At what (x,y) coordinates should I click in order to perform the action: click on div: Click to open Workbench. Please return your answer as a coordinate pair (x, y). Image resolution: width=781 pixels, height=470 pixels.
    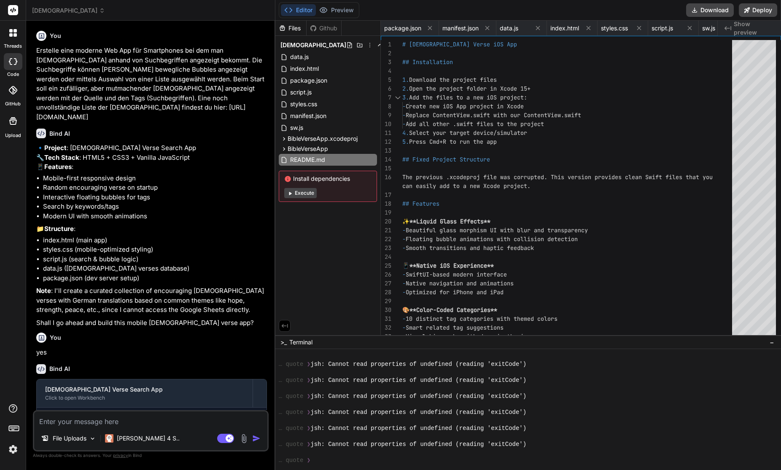
    Looking at the image, I should click on (145, 398).